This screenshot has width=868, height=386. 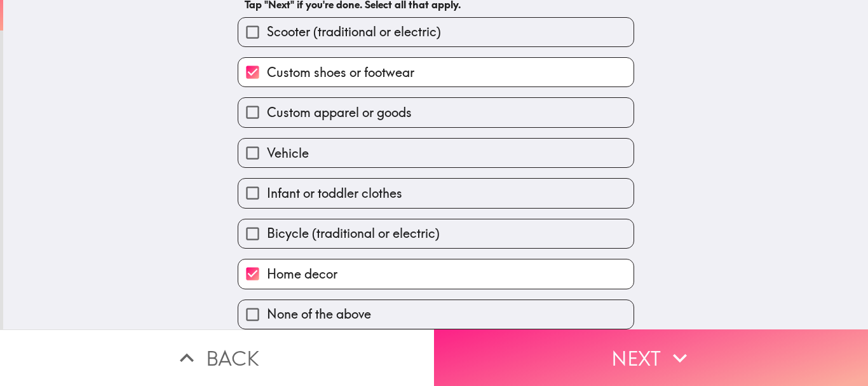 I want to click on button: Home decor, so click(x=436, y=273).